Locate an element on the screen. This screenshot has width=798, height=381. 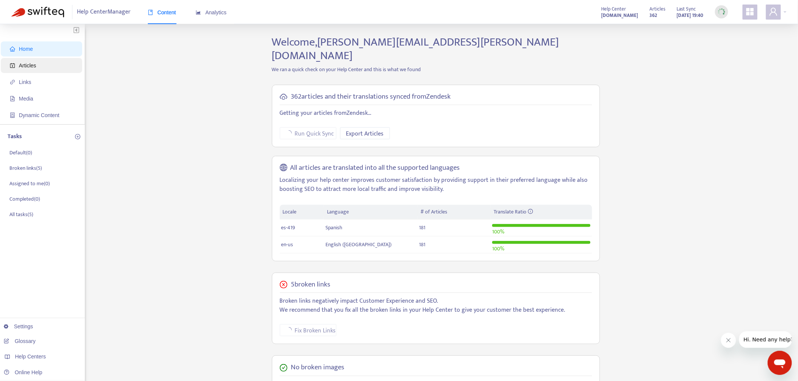
p: Getting your articles from Zendesk ... is located at coordinates (436, 113).